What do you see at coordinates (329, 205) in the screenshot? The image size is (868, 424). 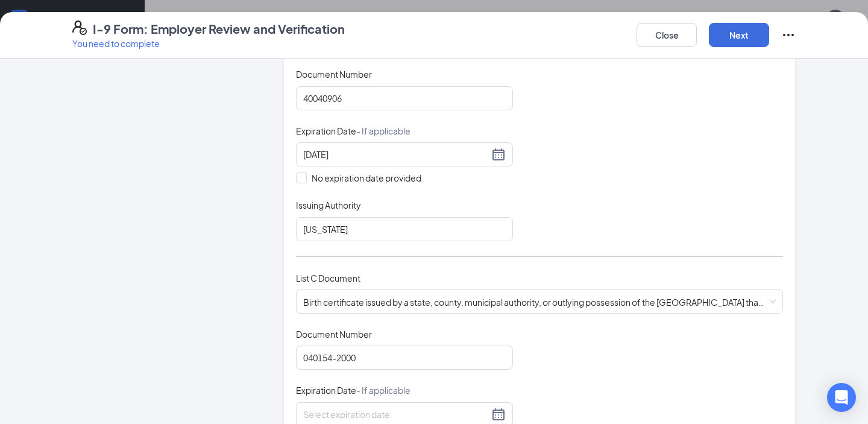 I see `span: Issuing Authority` at bounding box center [329, 205].